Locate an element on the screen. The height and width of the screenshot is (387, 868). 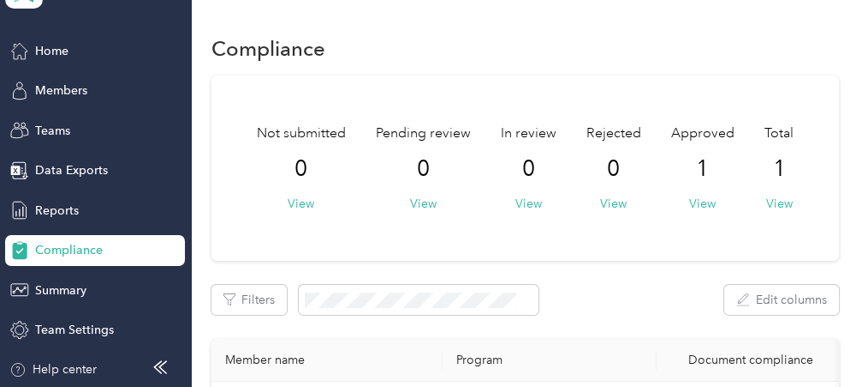
button: Edit columns is located at coordinates (782, 299).